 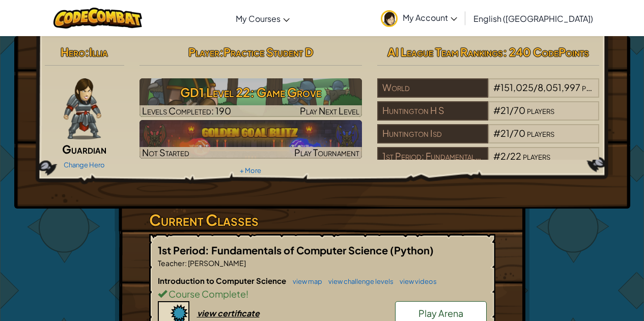 What do you see at coordinates (441, 313) in the screenshot?
I see `span: Play Arena` at bounding box center [441, 313].